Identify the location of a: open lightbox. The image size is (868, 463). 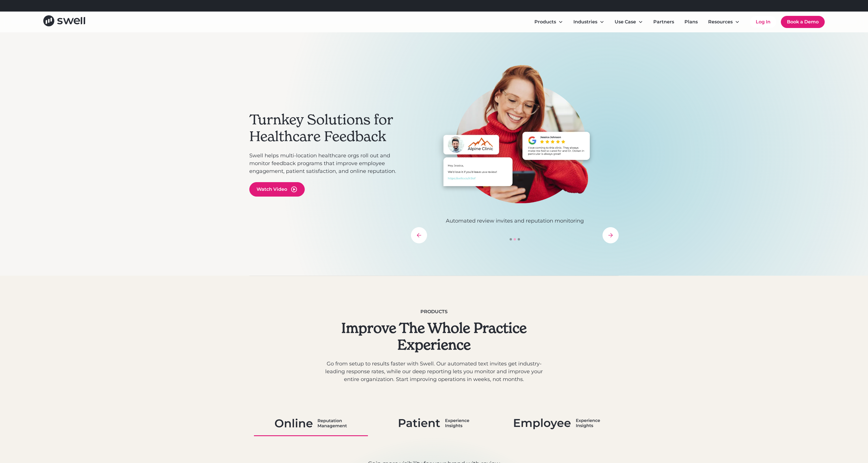
(277, 190).